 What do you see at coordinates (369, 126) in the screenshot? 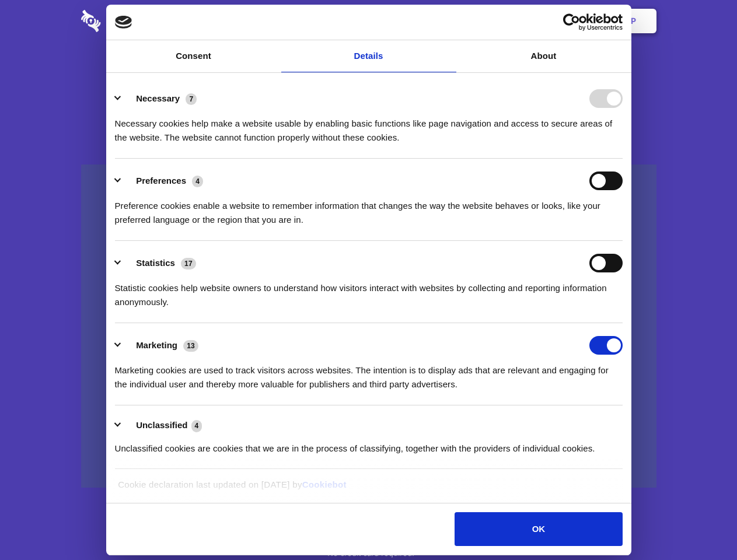
I see `div: Necessary cookies help make a website usable by enabling basic functions like page navigation and...` at bounding box center [369, 126].